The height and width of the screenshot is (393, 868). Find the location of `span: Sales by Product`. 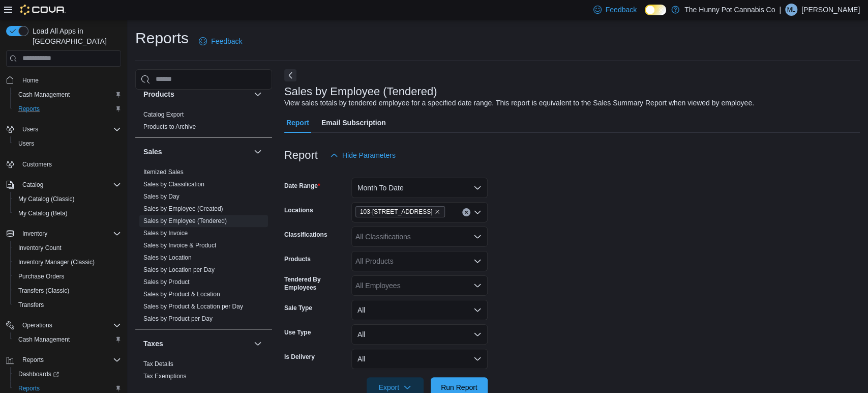

span: Sales by Product is located at coordinates (166, 282).